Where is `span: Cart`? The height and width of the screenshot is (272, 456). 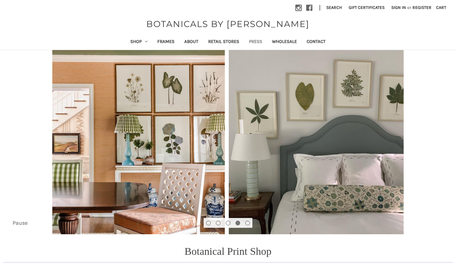
span: Cart is located at coordinates (441, 7).